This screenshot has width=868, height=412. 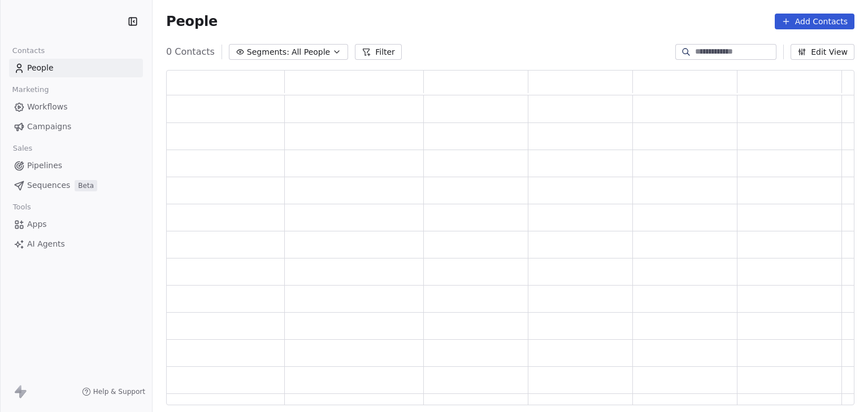 I want to click on span: Workflows, so click(x=48, y=106).